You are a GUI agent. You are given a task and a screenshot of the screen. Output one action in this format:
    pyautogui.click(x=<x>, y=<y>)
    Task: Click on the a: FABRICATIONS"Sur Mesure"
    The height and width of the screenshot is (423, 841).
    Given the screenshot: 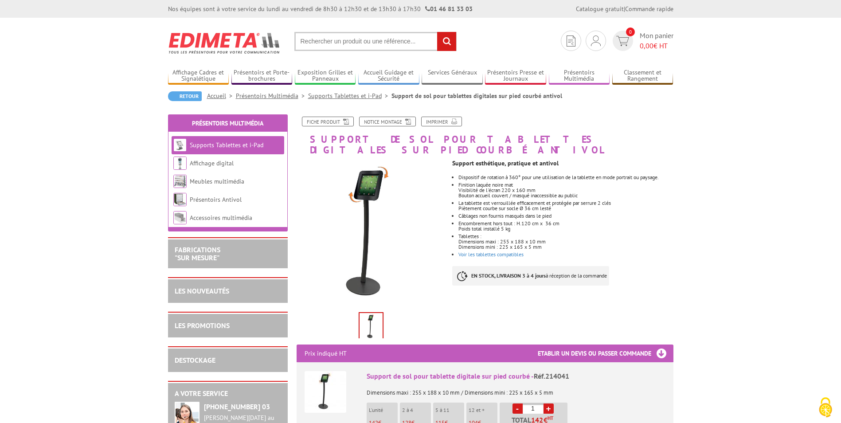 What is the action you would take?
    pyautogui.click(x=197, y=254)
    